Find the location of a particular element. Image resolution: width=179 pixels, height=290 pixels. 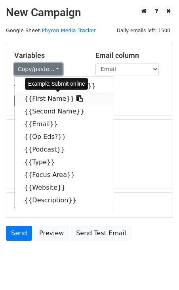

h2: New Campaign is located at coordinates (90, 13).